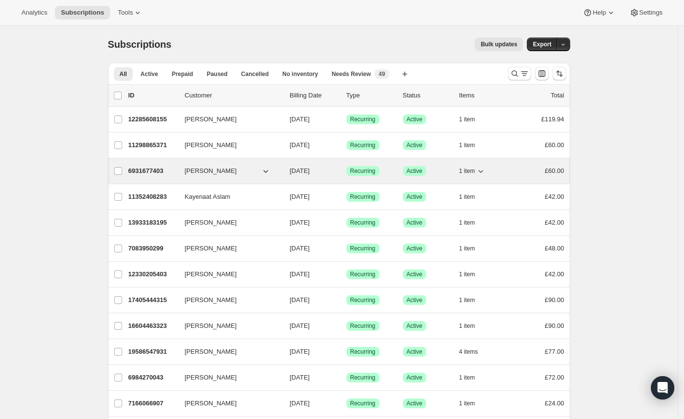 Image resolution: width=684 pixels, height=419 pixels. Describe the element at coordinates (560, 73) in the screenshot. I see `button: Sort the results` at that location.